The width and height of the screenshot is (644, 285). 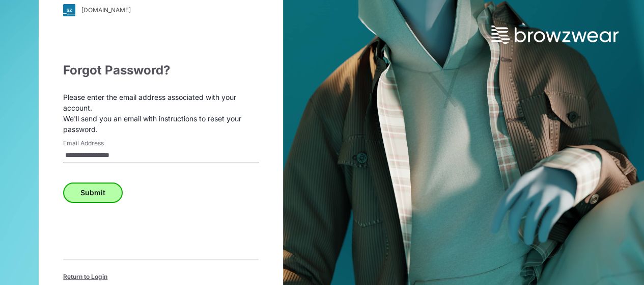 I want to click on span: Return to Login, so click(x=85, y=277).